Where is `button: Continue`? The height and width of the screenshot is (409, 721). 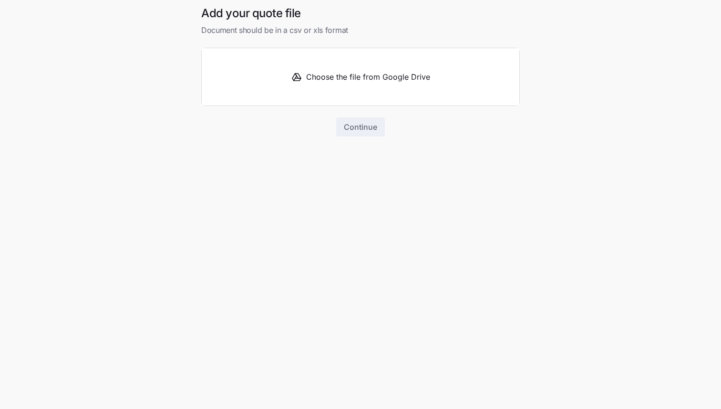 button: Continue is located at coordinates (360, 127).